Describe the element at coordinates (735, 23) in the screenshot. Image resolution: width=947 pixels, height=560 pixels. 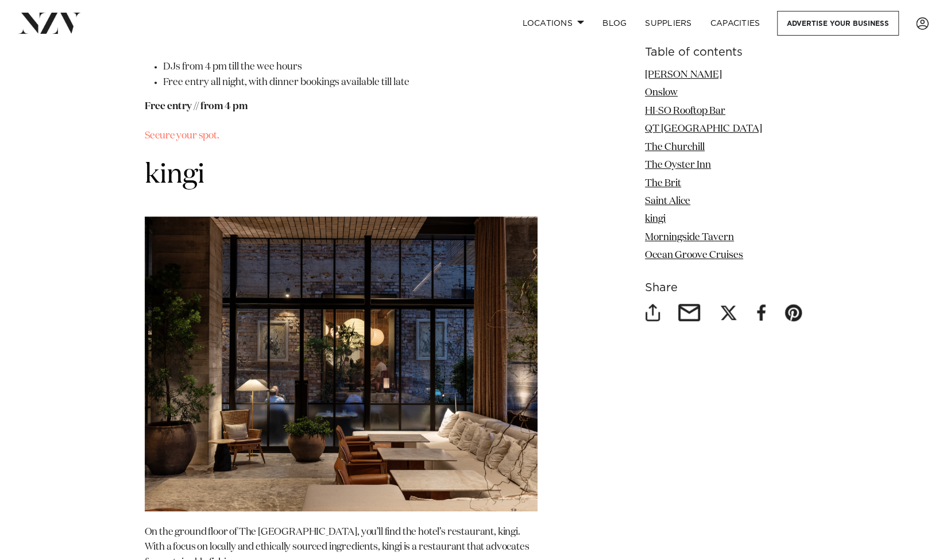
I see `a: Capacities` at that location.